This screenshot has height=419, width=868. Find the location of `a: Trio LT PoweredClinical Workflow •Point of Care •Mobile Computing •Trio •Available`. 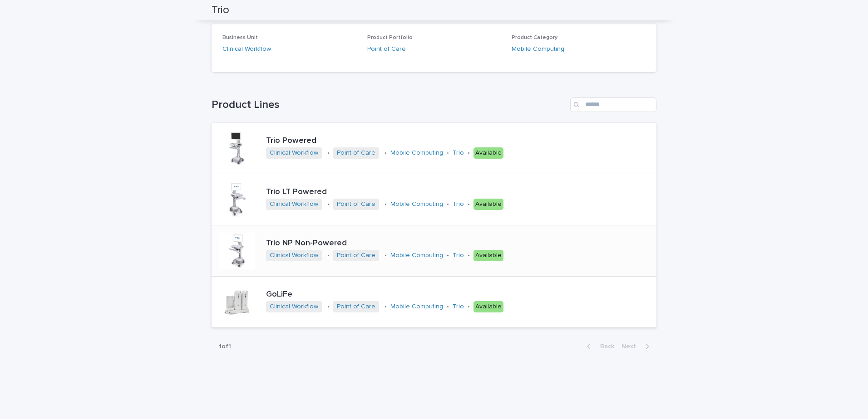

a: Trio LT PoweredClinical Workflow •Point of Care •Mobile Computing •Trio •Available is located at coordinates (434, 200).